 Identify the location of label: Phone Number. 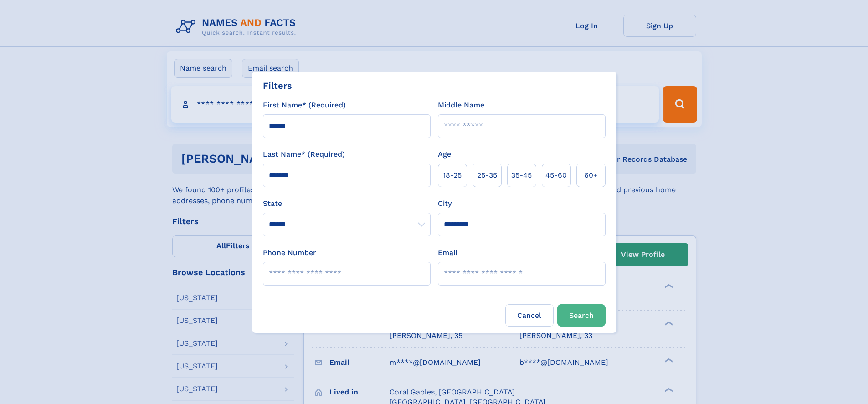
(289, 253).